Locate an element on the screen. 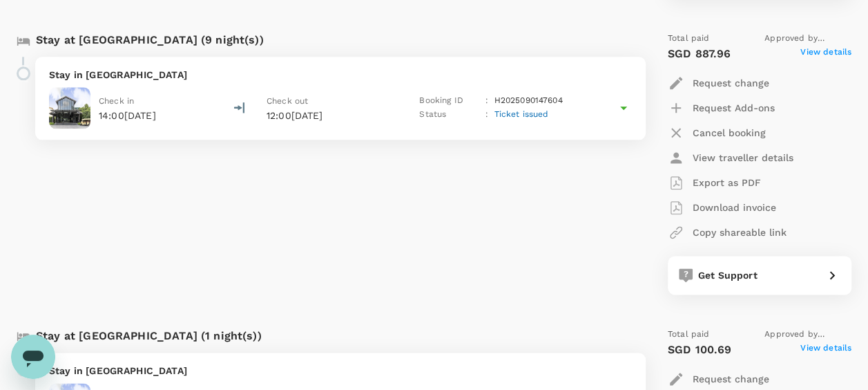 This screenshot has height=390, width=868. p: H2025090147604 is located at coordinates (527, 101).